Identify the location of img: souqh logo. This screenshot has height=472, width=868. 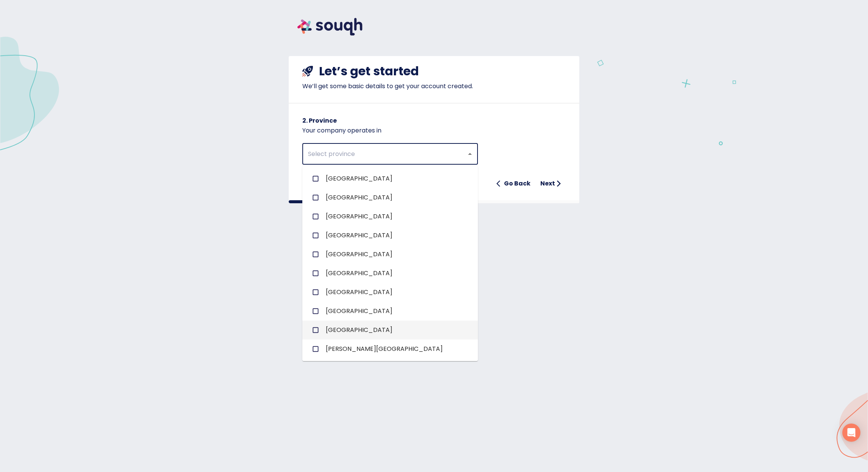
(330, 26).